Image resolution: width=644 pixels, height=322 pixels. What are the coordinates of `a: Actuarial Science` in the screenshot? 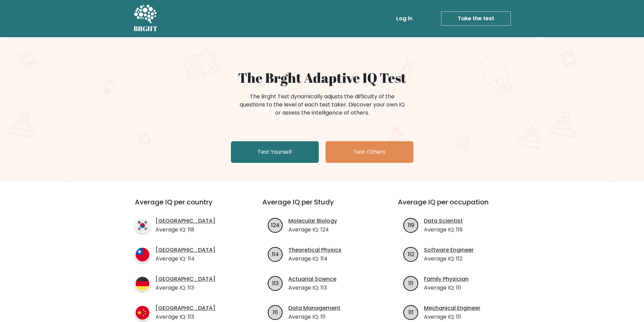 It's located at (312, 279).